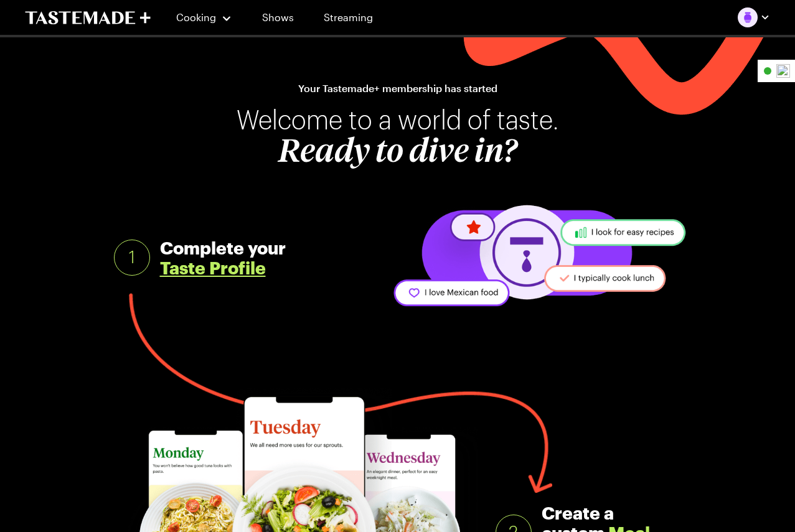 This screenshot has width=795, height=532. I want to click on span: Ready to dive in?, so click(397, 153).